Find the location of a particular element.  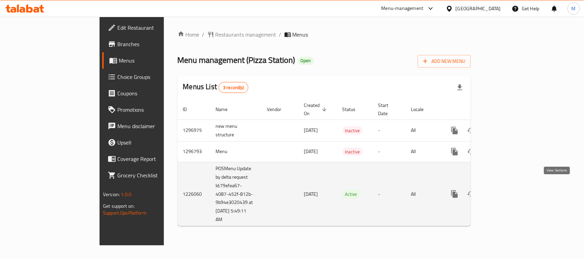

span: Coupons is located at coordinates (154, 93).